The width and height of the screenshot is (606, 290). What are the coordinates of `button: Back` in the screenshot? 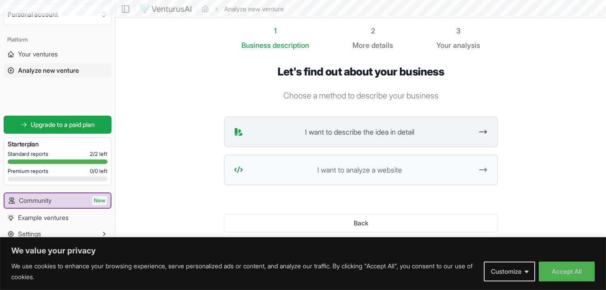 It's located at (361, 223).